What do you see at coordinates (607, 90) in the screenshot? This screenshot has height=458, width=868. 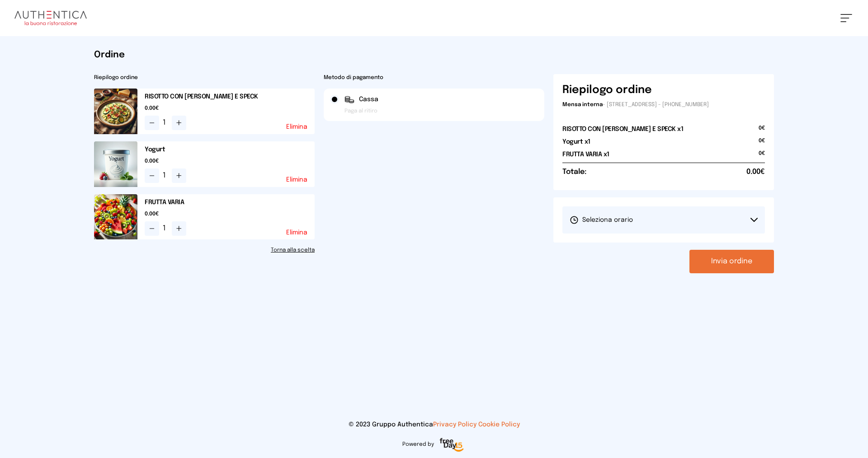 I see `h6: Riepilogo ordine` at bounding box center [607, 90].